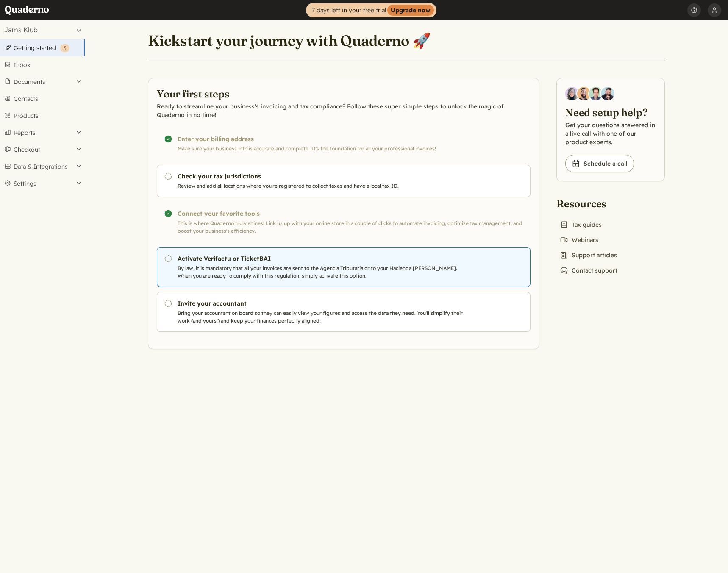 The image size is (728, 573). Describe the element at coordinates (608, 94) in the screenshot. I see `img: Javier Rubio, DevRel at Quaderno` at that location.